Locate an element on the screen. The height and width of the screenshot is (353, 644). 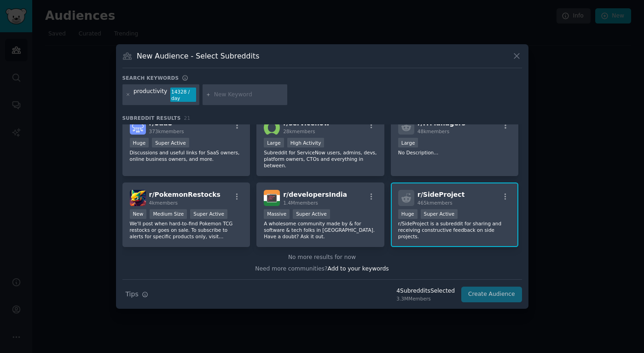
p: r/SideProject is a subreddit for sharing and receiving constructive feedback on side projects. is located at coordinates (455, 230).